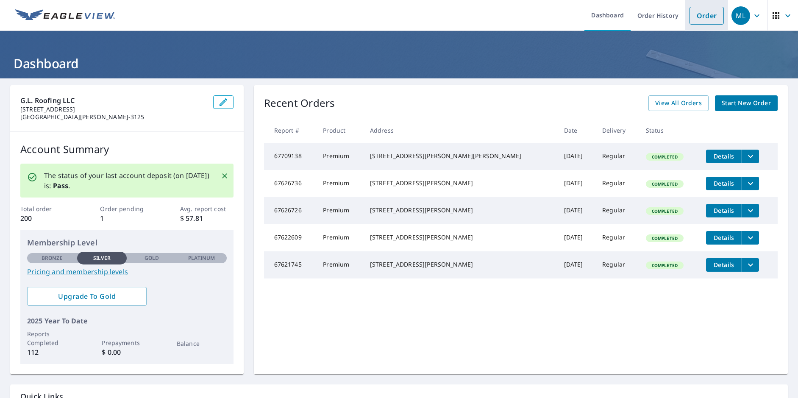 The image size is (798, 398). What do you see at coordinates (87, 296) in the screenshot?
I see `a: Upgrade To Gold` at bounding box center [87, 296].